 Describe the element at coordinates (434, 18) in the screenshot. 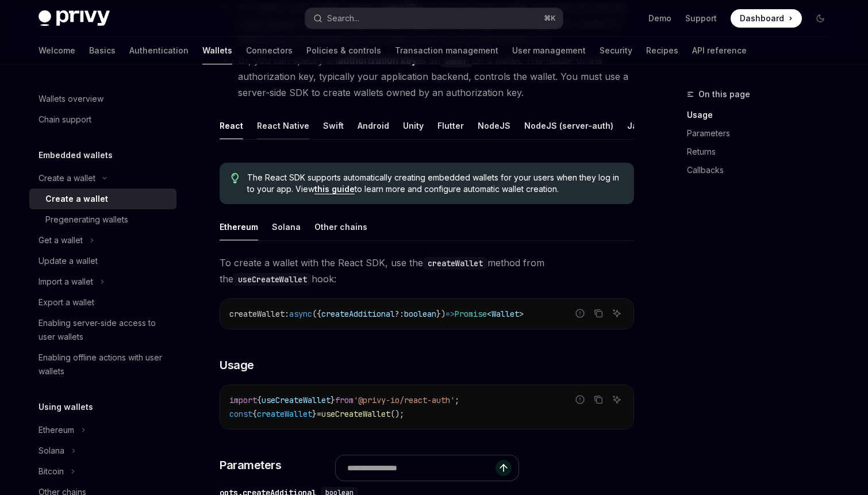

I see `button: Open search` at that location.